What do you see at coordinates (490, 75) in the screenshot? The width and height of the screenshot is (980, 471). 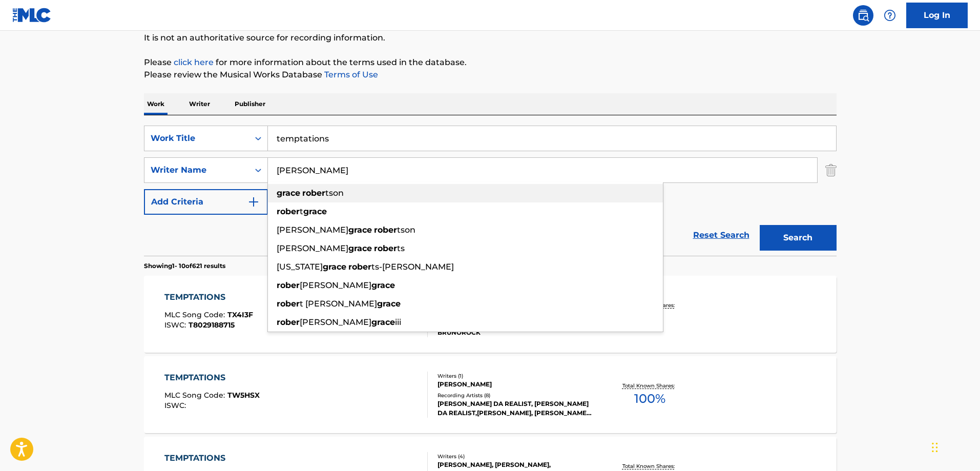 I see `p: Please review the Musical Works Database` at bounding box center [490, 75].